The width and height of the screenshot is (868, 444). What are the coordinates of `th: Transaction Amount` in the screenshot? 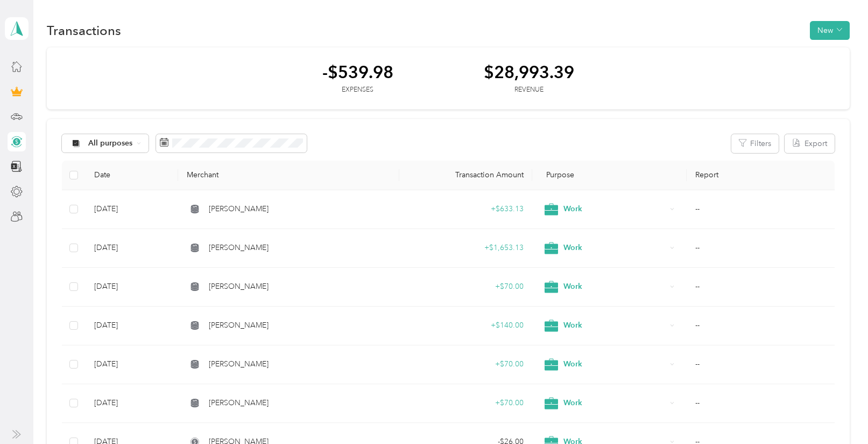 It's located at (466, 175).